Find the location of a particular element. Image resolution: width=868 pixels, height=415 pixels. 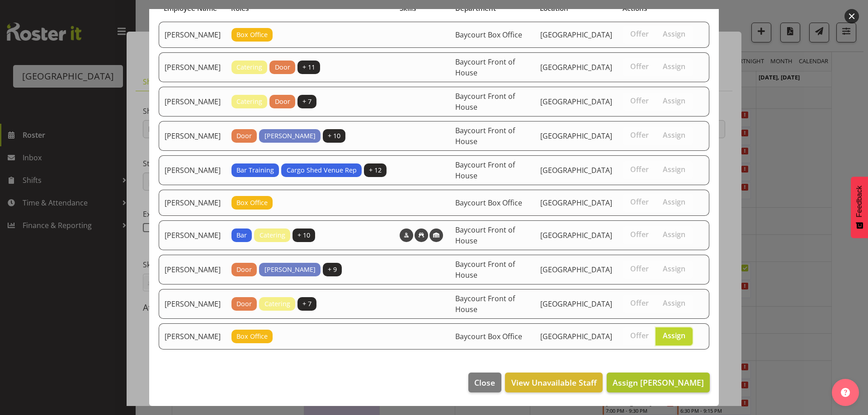

button: View Unavailable Staff is located at coordinates (553, 382).